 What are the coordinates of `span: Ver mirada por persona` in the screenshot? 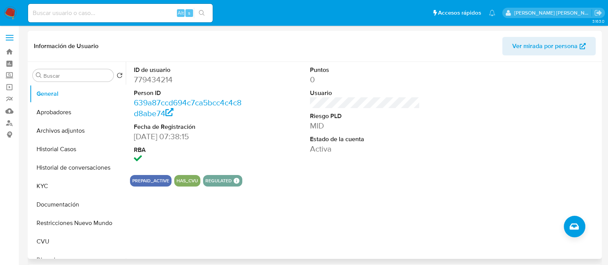 It's located at (545, 46).